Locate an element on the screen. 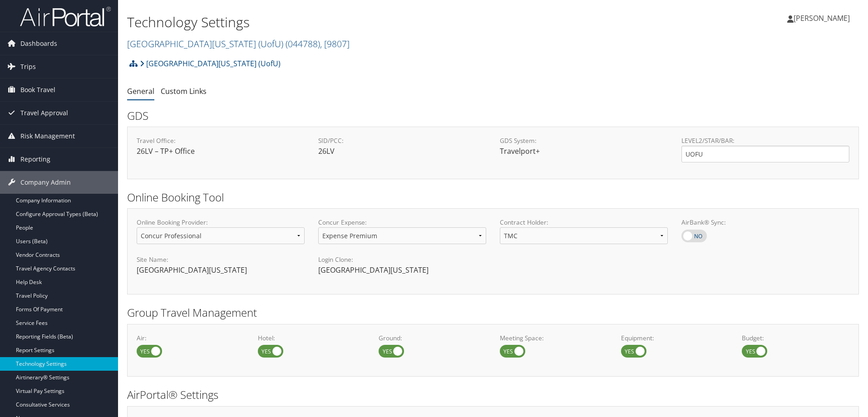 The width and height of the screenshot is (868, 417). label: GDS System: is located at coordinates (584, 141).